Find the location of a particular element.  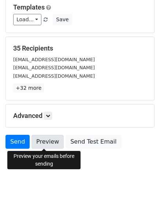

div: Preview your emails before sending is located at coordinates (44, 160).